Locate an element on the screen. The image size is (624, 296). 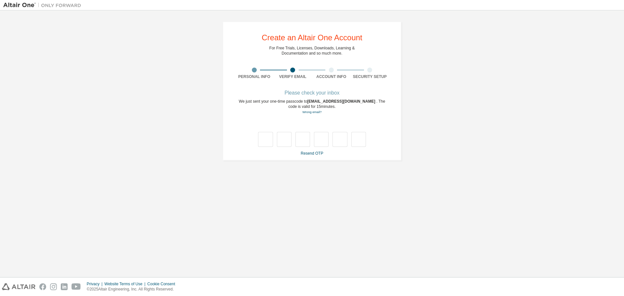
img: altair_logo.svg is located at coordinates (19, 287).